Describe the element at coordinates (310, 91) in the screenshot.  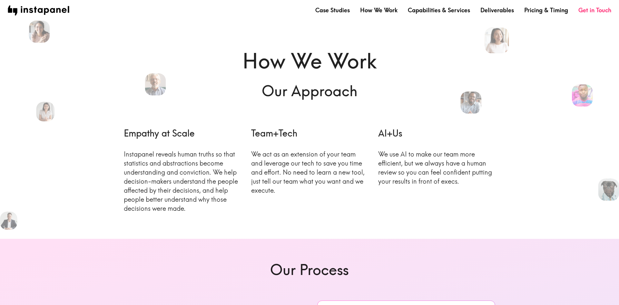
I see `h6: Our Approach` at that location.